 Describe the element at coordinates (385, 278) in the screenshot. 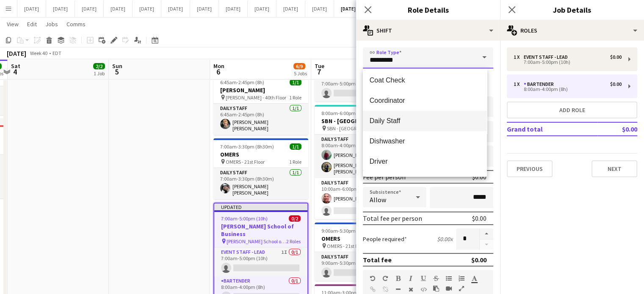

I see `button: Redo` at that location.